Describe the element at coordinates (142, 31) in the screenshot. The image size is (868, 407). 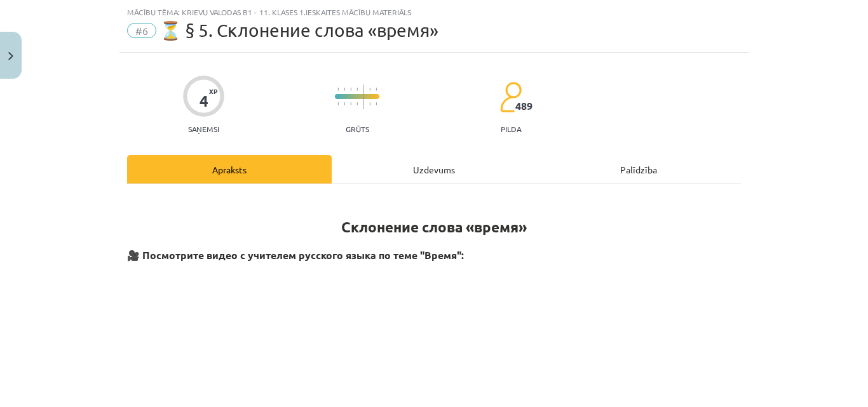
I see `span: #6` at that location.